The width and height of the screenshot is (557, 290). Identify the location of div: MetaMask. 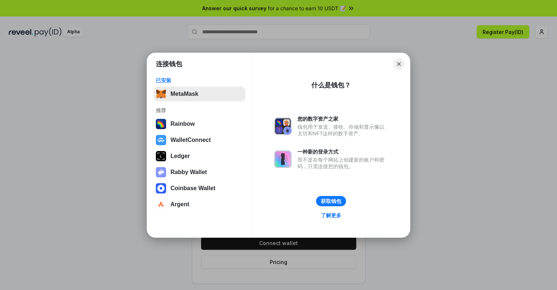
(184, 94).